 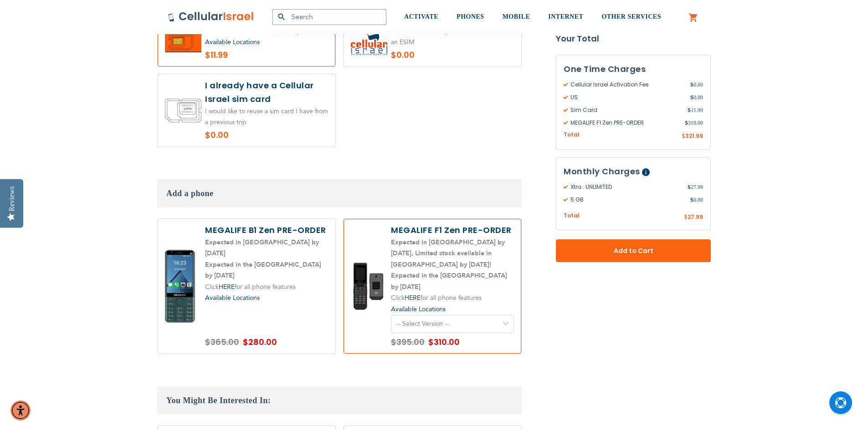 I want to click on span: Add to Cart, so click(x=633, y=251).